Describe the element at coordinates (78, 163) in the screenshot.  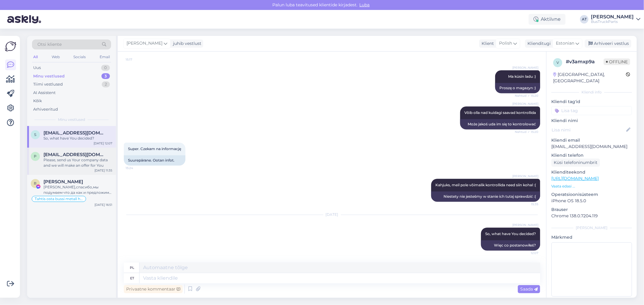
I see `div: Please, send us Your company data and we will make an offer for You` at that location.